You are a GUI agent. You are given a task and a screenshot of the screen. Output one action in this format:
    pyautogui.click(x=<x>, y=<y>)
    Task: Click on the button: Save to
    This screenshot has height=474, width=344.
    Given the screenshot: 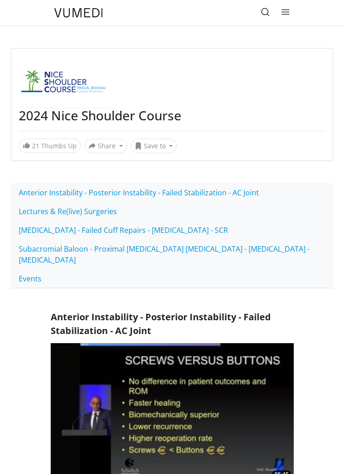 What is the action you would take?
    pyautogui.click(x=154, y=146)
    